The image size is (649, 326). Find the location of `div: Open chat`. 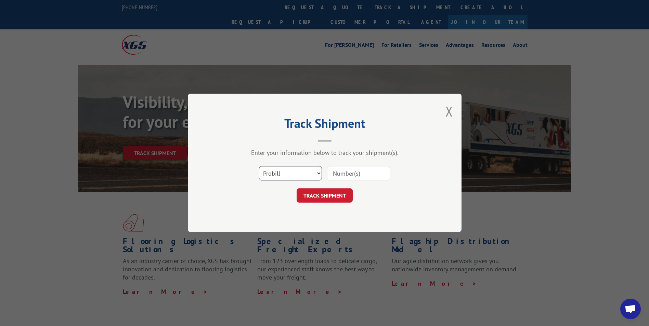

div: Open chat is located at coordinates (630, 309).